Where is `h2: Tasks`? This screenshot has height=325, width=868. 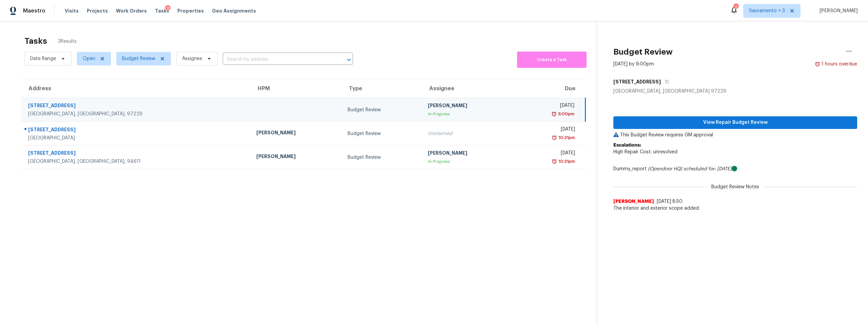
h2: Tasks is located at coordinates (36, 41).